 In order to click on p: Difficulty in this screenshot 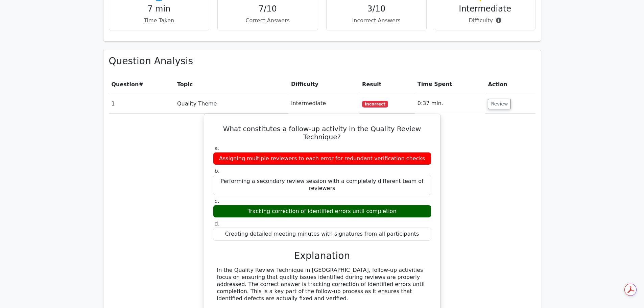, I will do `click(485, 21)`.